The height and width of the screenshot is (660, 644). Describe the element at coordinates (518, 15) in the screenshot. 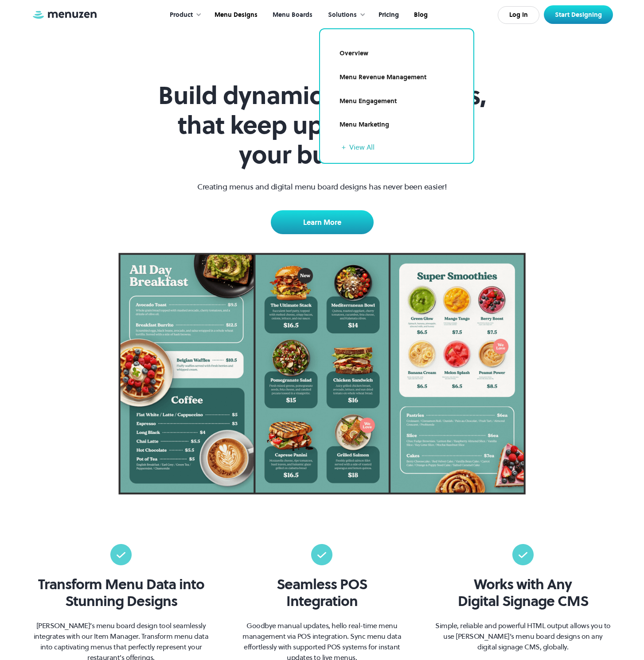

I see `a: Log In` at that location.